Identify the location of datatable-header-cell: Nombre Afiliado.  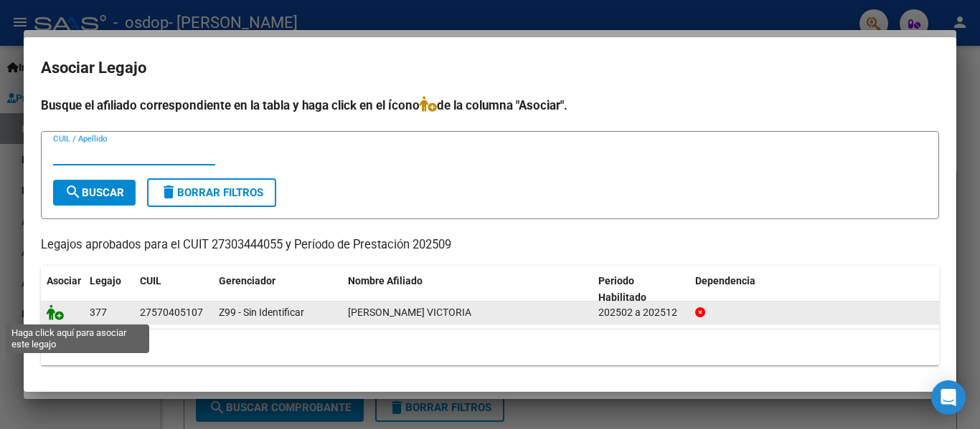
(467, 289).